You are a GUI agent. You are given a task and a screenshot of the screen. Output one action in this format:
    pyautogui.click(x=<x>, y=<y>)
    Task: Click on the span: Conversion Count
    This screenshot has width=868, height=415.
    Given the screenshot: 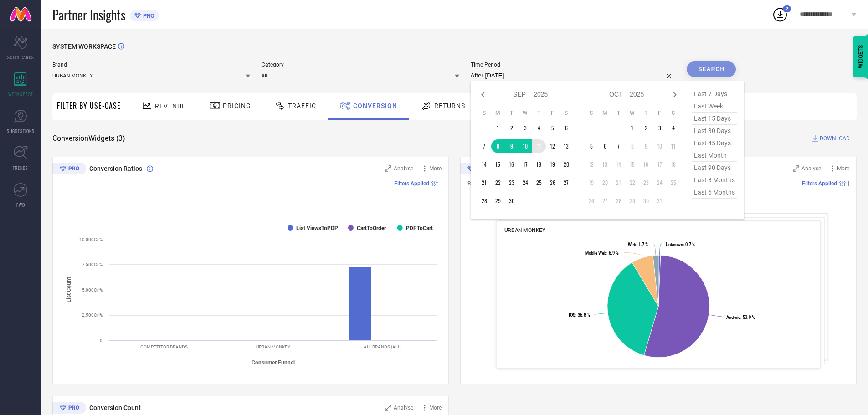 What is the action you would take?
    pyautogui.click(x=115, y=407)
    